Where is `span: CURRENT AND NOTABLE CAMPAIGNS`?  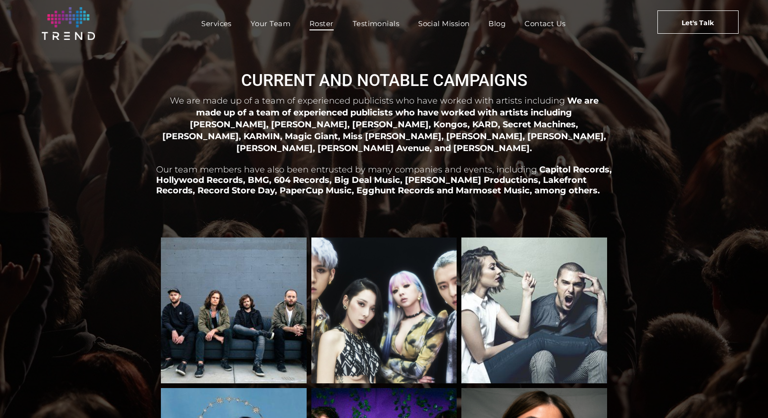 span: CURRENT AND NOTABLE CAMPAIGNS is located at coordinates (384, 80).